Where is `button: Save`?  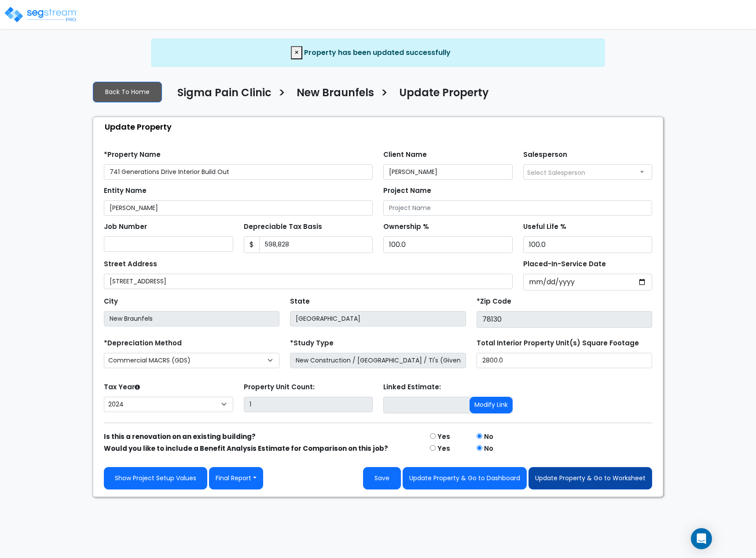 button: Save is located at coordinates (382, 478).